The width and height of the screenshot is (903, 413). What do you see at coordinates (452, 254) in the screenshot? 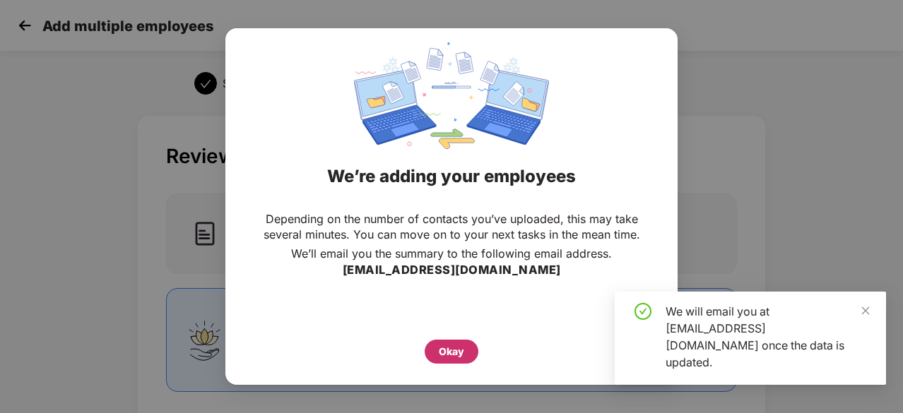
I see `p: We’ll email you the summary to the following email address.` at bounding box center [452, 254].